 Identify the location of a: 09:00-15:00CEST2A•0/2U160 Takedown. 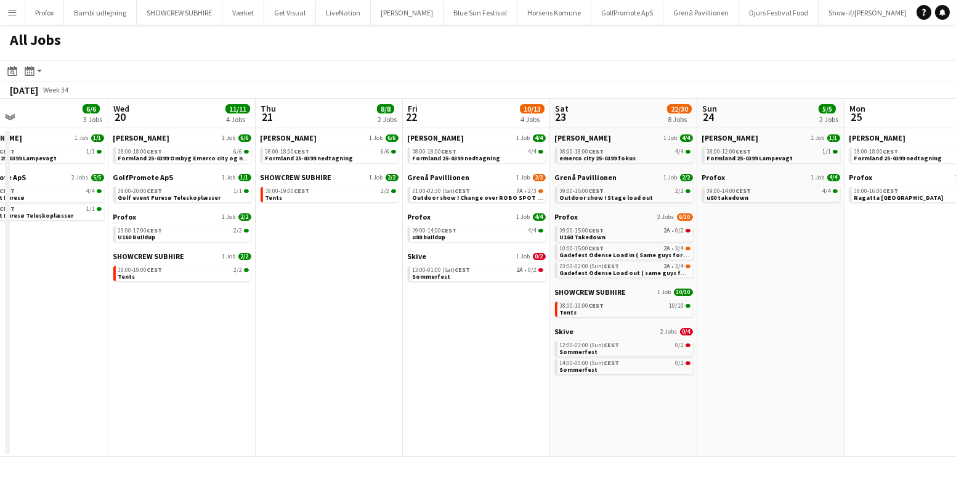
(625, 233).